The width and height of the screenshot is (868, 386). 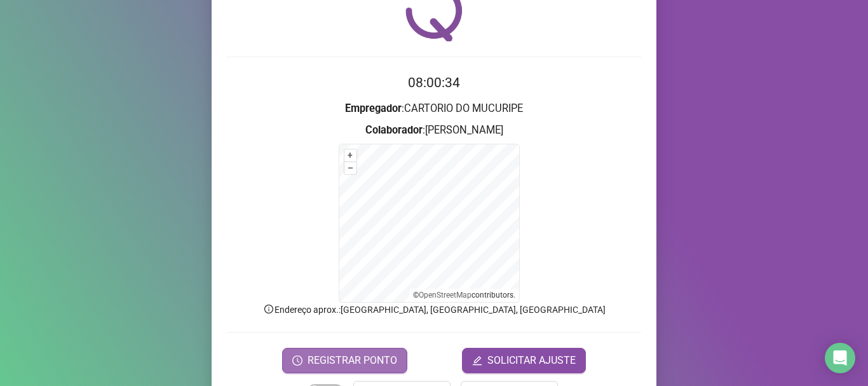 I want to click on time: 08:00:34, so click(x=434, y=83).